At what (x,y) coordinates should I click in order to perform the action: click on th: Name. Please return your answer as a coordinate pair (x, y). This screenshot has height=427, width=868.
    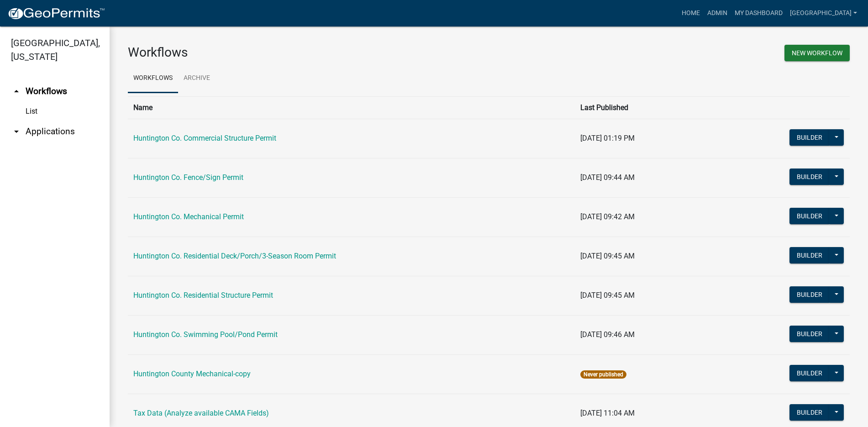
    Looking at the image, I should click on (351, 107).